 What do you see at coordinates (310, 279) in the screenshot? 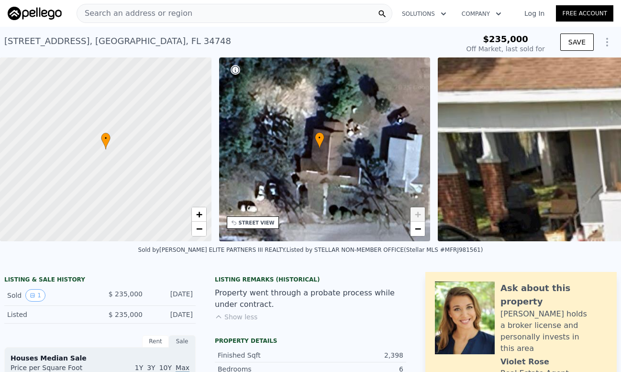
I see `div: Listing Remarks (Historical)` at bounding box center [310, 279].